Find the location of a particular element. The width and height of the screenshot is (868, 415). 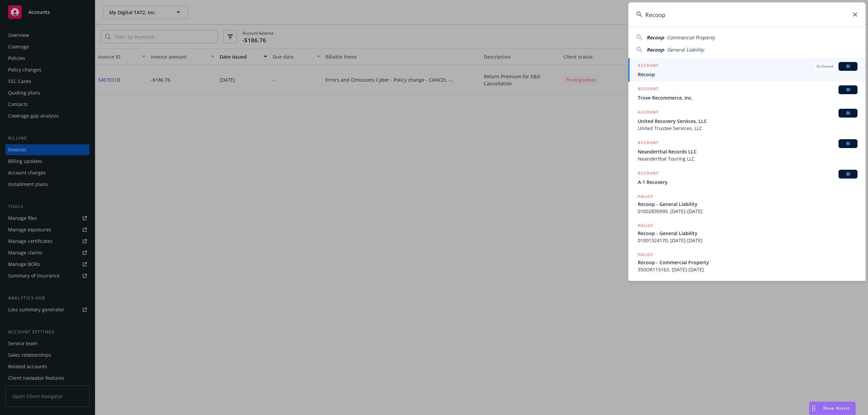

a: ACCOUNTBITrove Recommerce, Inc. is located at coordinates (747, 93).